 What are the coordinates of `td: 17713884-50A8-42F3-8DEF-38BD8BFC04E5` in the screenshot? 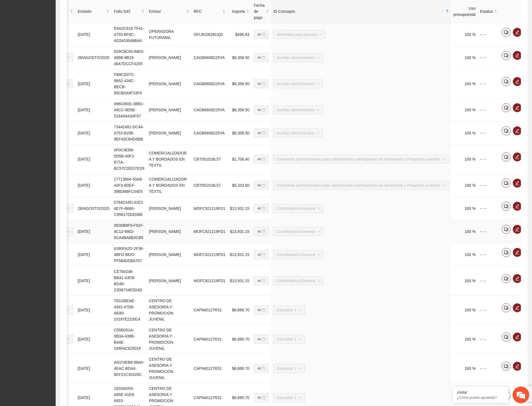 It's located at (129, 185).